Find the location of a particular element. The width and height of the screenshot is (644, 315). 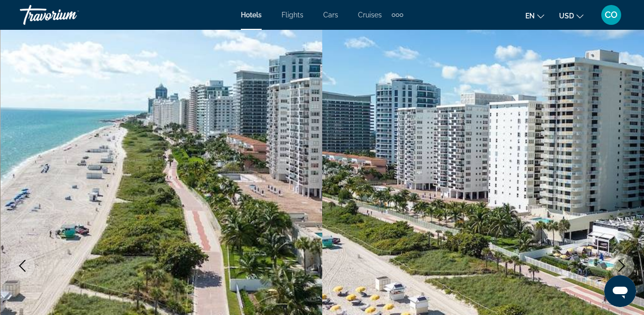

button: Next image is located at coordinates (621, 266).